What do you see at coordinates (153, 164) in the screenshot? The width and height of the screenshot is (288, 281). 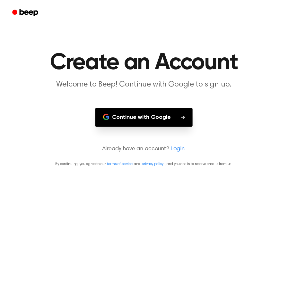 I see `a: privacy policy` at bounding box center [153, 164].